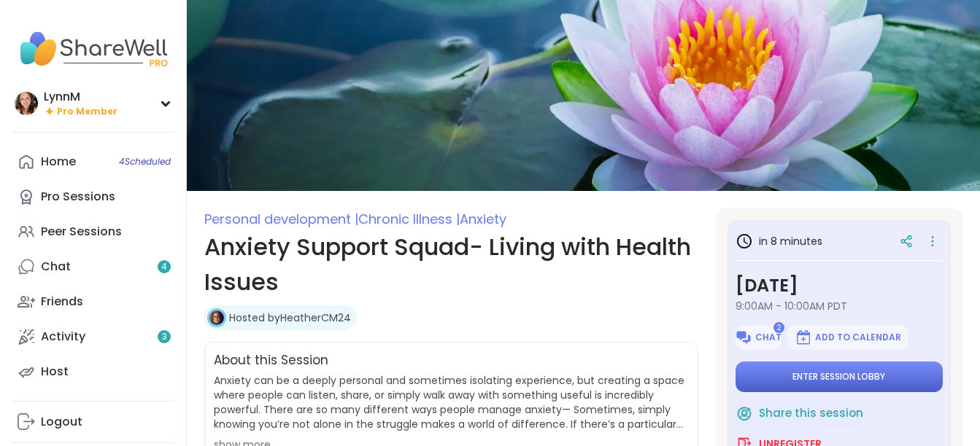  I want to click on a: Peer Sessions, so click(93, 232).